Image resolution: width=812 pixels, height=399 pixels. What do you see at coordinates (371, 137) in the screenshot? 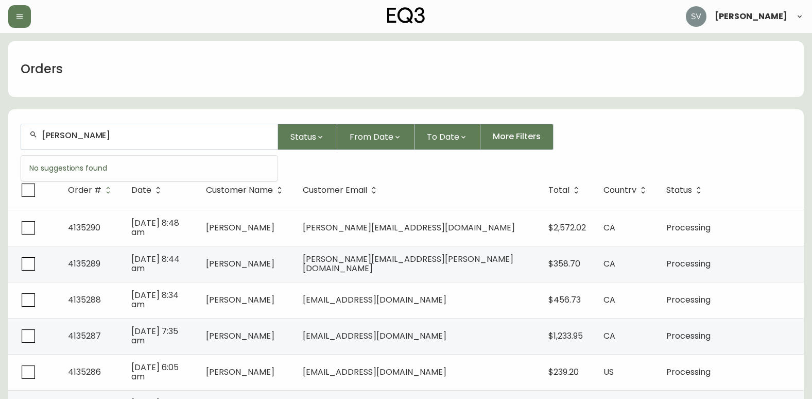
I see `span: From Date` at bounding box center [371, 137].